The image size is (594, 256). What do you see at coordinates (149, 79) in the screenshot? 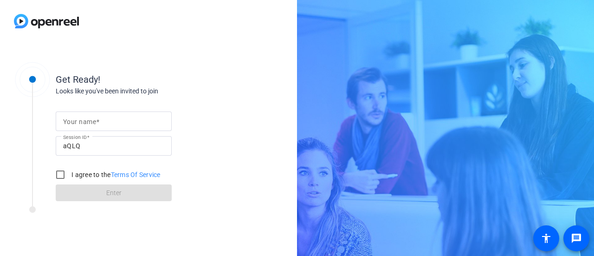
I see `div: Get Ready!` at bounding box center [149, 79].